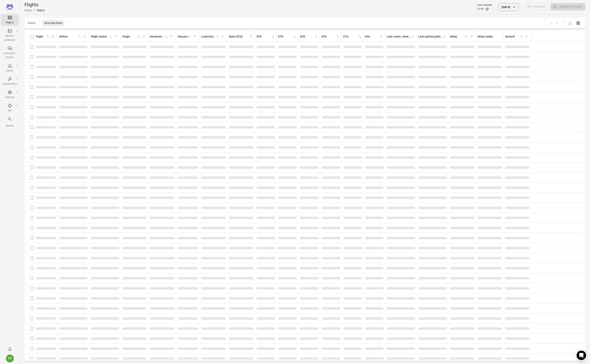 The image size is (590, 364). I want to click on div: Sort by aircraft in ascending order, so click(515, 37).